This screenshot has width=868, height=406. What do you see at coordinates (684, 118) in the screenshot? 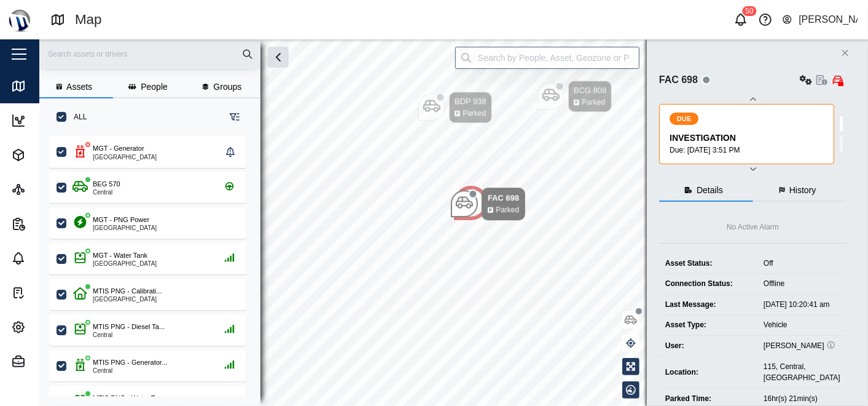
I see `span: DUE` at bounding box center [684, 118].